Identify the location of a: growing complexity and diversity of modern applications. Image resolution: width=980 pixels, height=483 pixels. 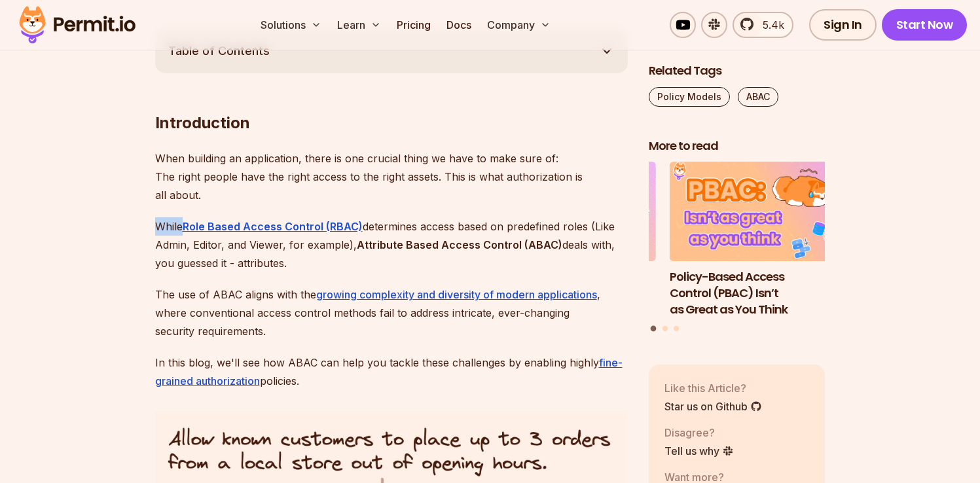
(457, 294).